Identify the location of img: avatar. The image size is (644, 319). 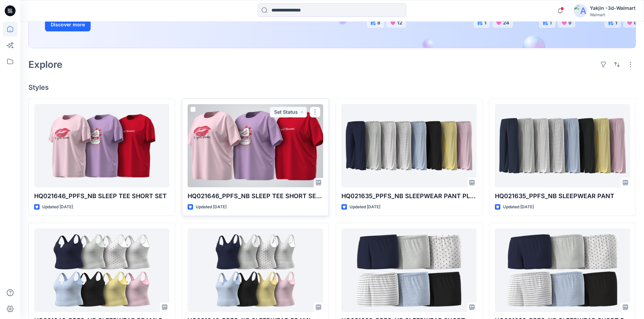
(581, 11).